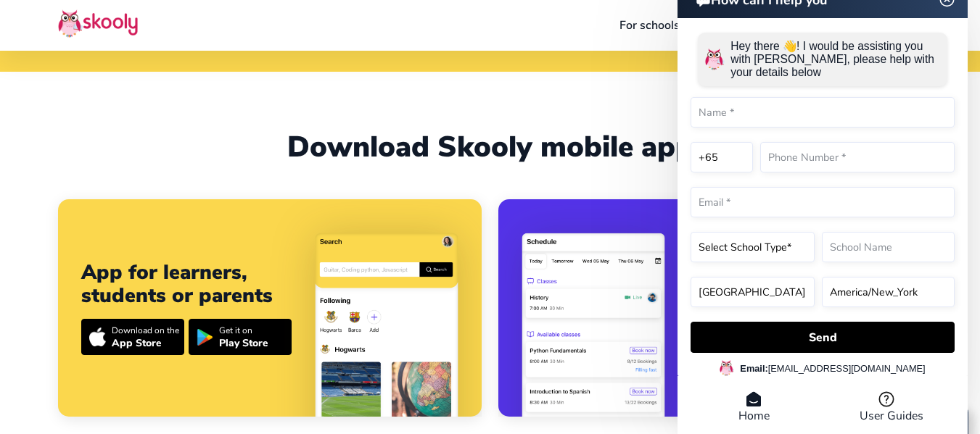 The image size is (980, 434). What do you see at coordinates (243, 343) in the screenshot?
I see `div: Play Store` at bounding box center [243, 343].